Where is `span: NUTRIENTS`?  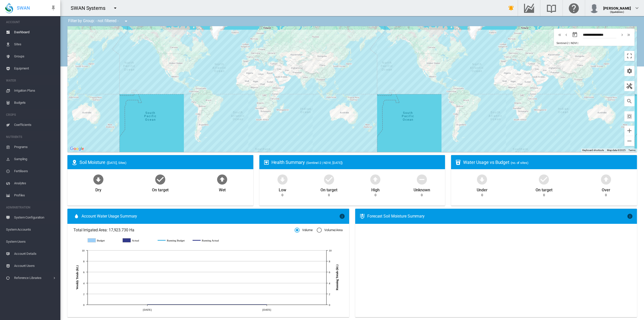
span: NUTRIENTS is located at coordinates (31, 137).